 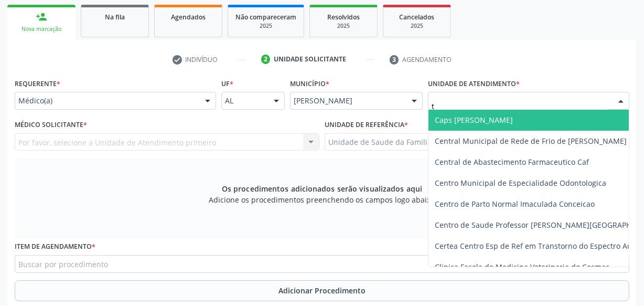 I want to click on div: Unidade solicitante, so click(x=309, y=59).